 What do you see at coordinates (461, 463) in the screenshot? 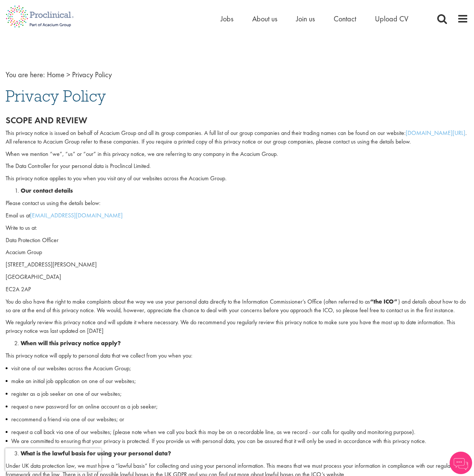
I see `img: Chatbot` at bounding box center [461, 463].